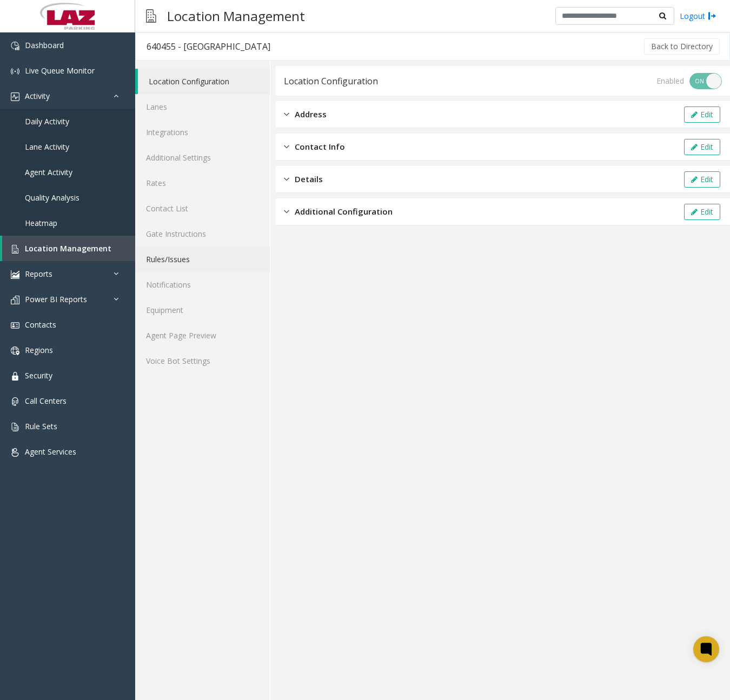  Describe the element at coordinates (712, 15) in the screenshot. I see `img: logout` at that location.